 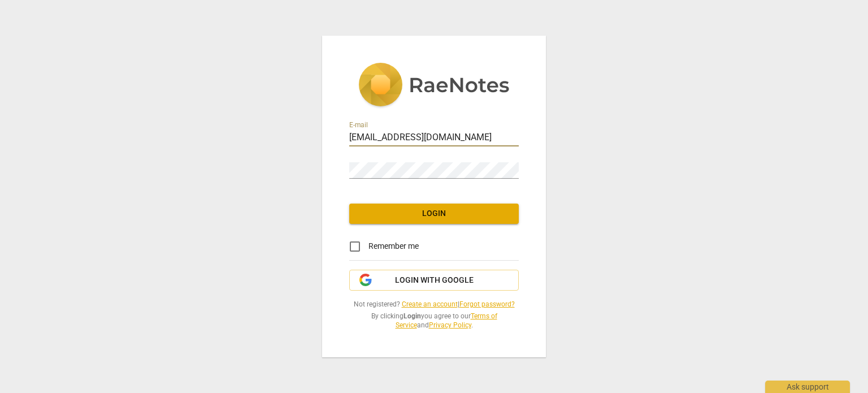 I want to click on span: Remember me, so click(x=394, y=246).